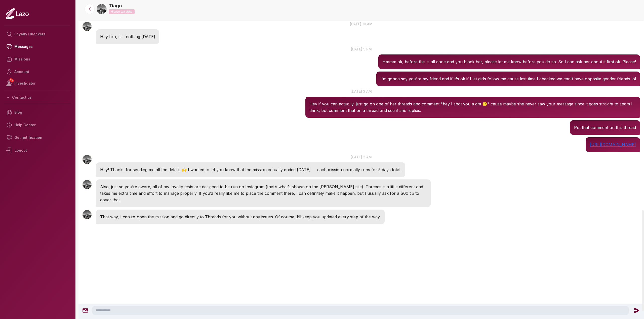 The image size is (644, 319). I want to click on a: Help Center, so click(38, 125).